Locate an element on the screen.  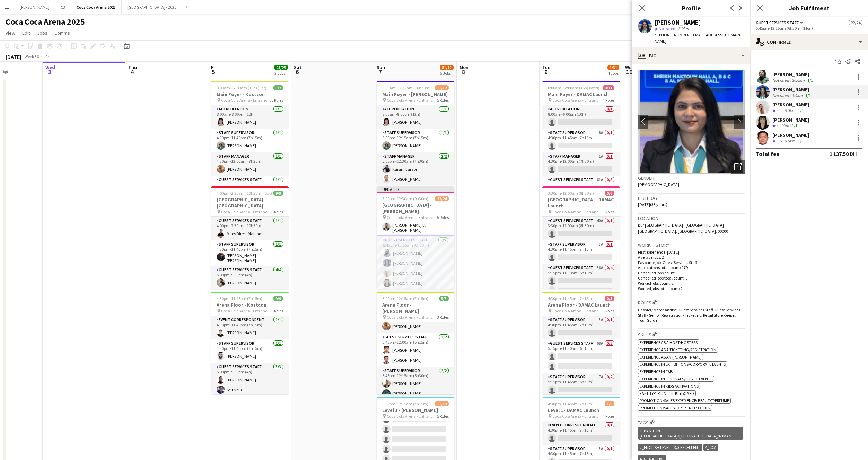
app-card-role: Event Correspondent0/14:30pm-11:45pm (7h15m) is located at coordinates (581, 433).